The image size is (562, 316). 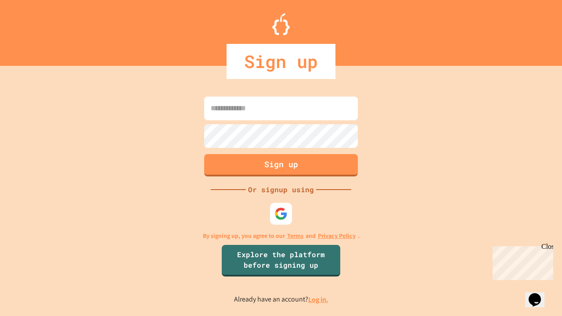 What do you see at coordinates (281, 190) in the screenshot?
I see `div: Or signup using` at bounding box center [281, 190].